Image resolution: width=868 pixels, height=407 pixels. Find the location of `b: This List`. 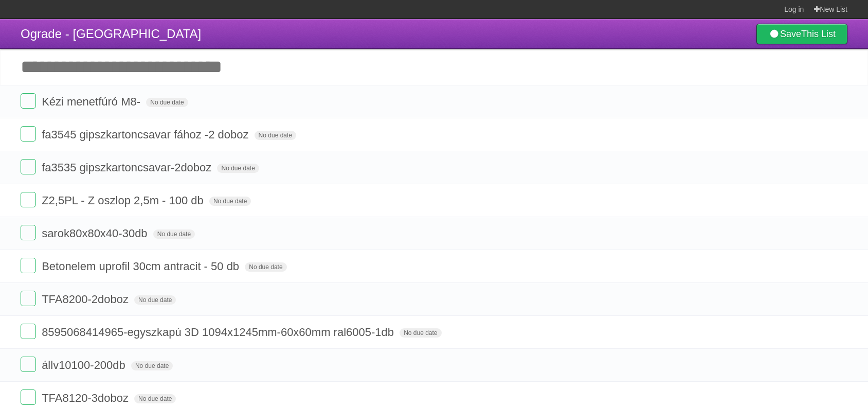

b: This List is located at coordinates (818, 34).